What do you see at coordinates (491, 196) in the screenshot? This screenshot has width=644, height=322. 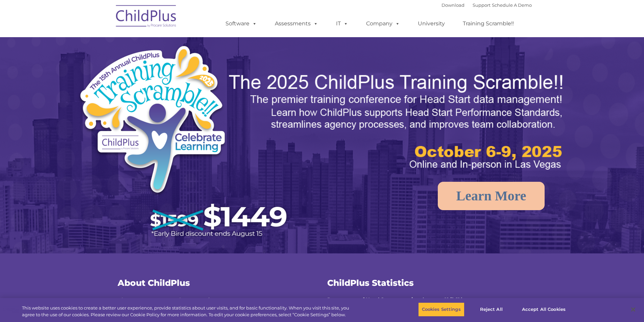 I see `a: Learn More` at bounding box center [491, 196].